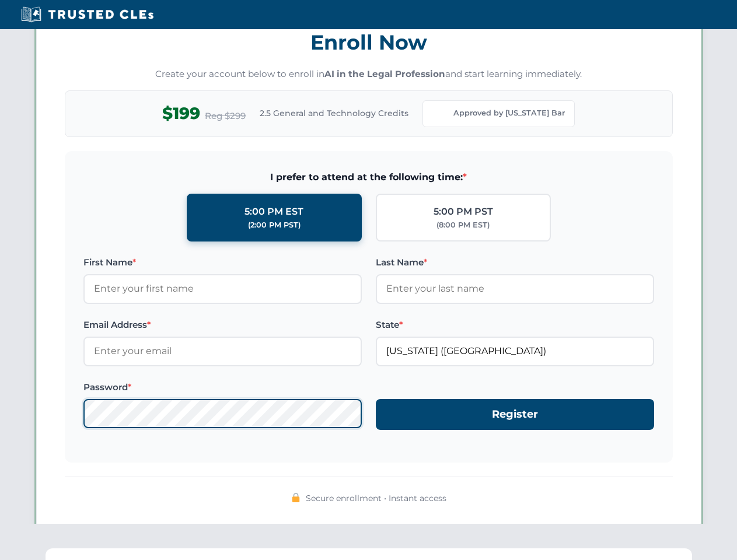  I want to click on span: $199, so click(181, 113).